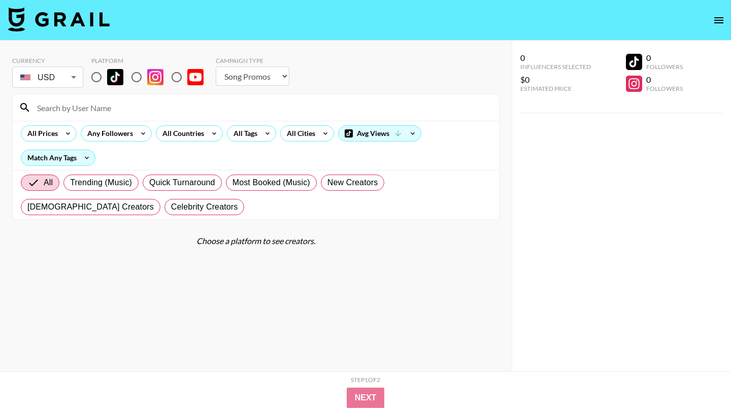 The width and height of the screenshot is (731, 412). What do you see at coordinates (181, 133) in the screenshot?
I see `div: All Countries` at bounding box center [181, 133].